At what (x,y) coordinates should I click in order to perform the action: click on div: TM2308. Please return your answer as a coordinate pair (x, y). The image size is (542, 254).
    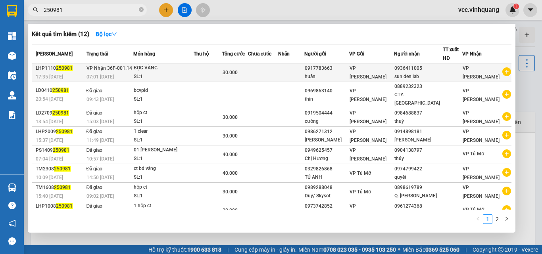
    Looking at the image, I should click on (60, 169).